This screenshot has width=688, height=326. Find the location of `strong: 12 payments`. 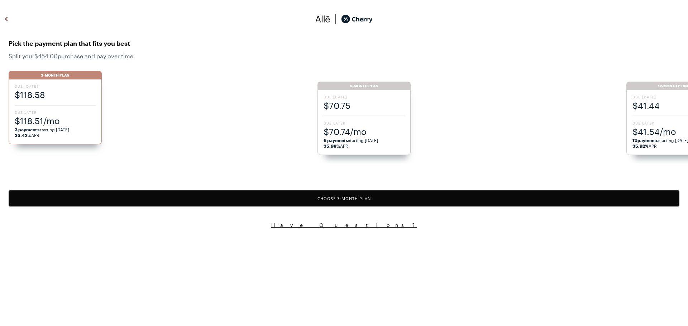

strong: 12 payments is located at coordinates (645, 140).